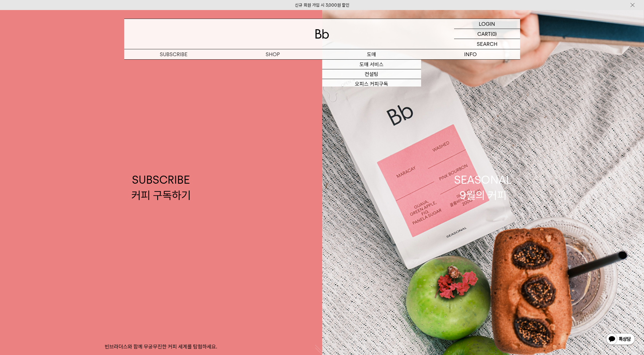 Image resolution: width=644 pixels, height=355 pixels. What do you see at coordinates (487, 34) in the screenshot?
I see `a: CART (0)` at bounding box center [487, 34].